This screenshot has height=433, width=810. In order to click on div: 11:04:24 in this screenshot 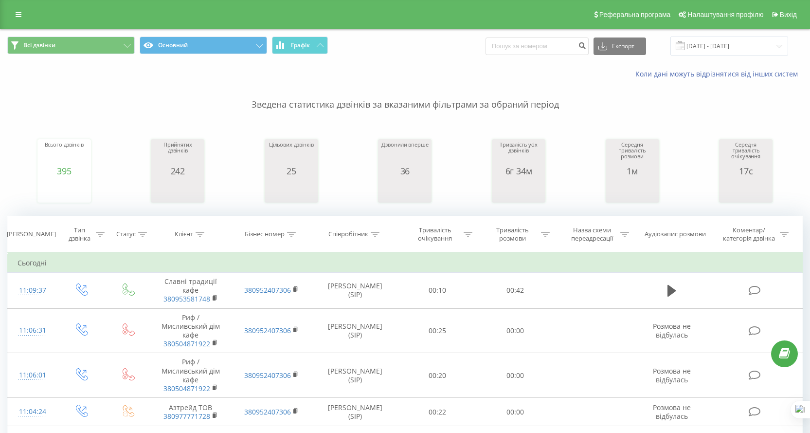, I will do `click(33, 411)`.